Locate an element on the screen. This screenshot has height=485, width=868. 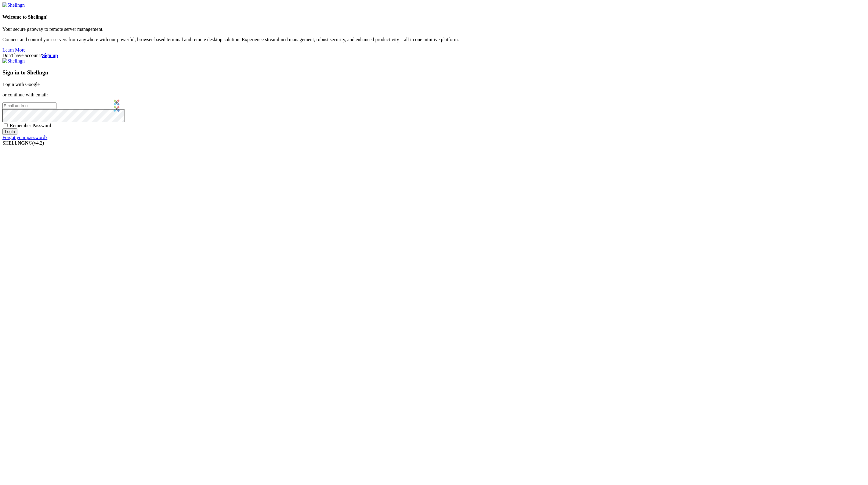
span: 4.2.0 is located at coordinates (38, 143).